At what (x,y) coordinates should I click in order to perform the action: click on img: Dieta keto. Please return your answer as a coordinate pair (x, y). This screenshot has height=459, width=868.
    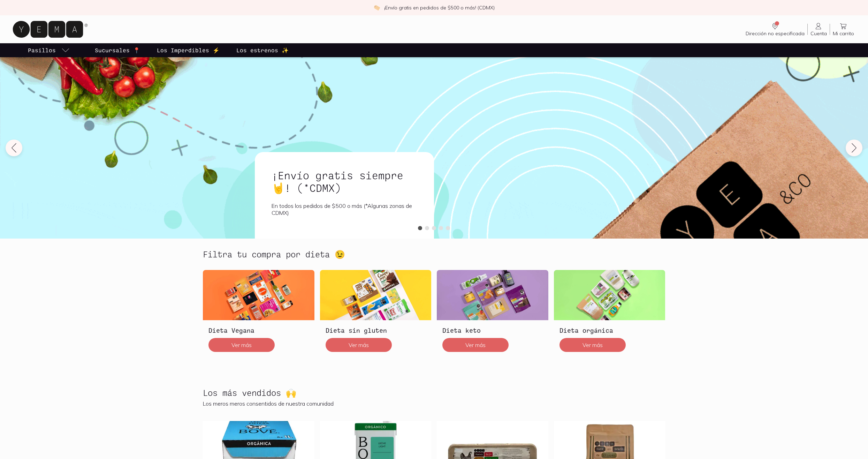
    Looking at the image, I should click on (493, 295).